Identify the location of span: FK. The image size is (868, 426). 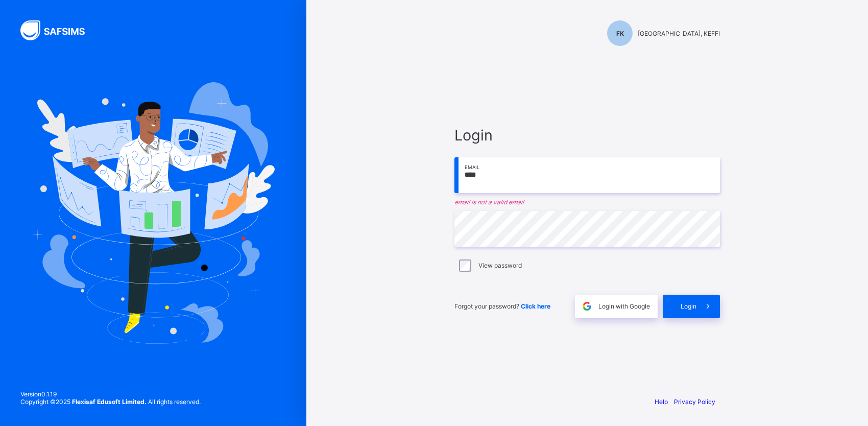
(620, 33).